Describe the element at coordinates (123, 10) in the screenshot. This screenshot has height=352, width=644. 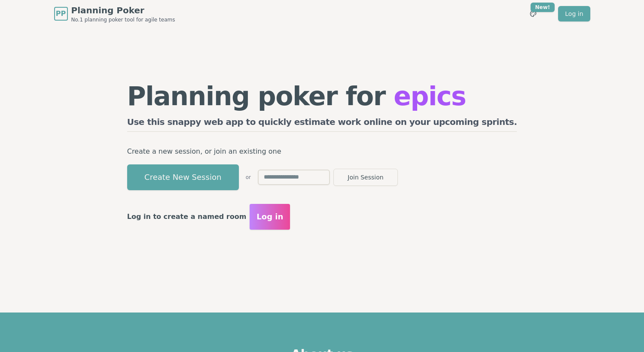
I see `span: Planning Poker` at that location.